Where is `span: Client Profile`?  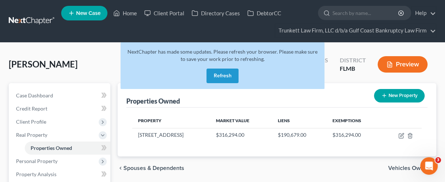 span: Client Profile is located at coordinates (31, 121).